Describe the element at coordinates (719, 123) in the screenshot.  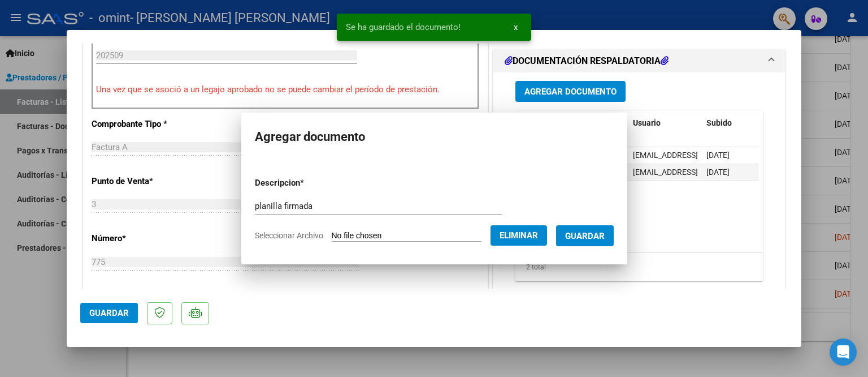
I see `span: Subido` at that location.